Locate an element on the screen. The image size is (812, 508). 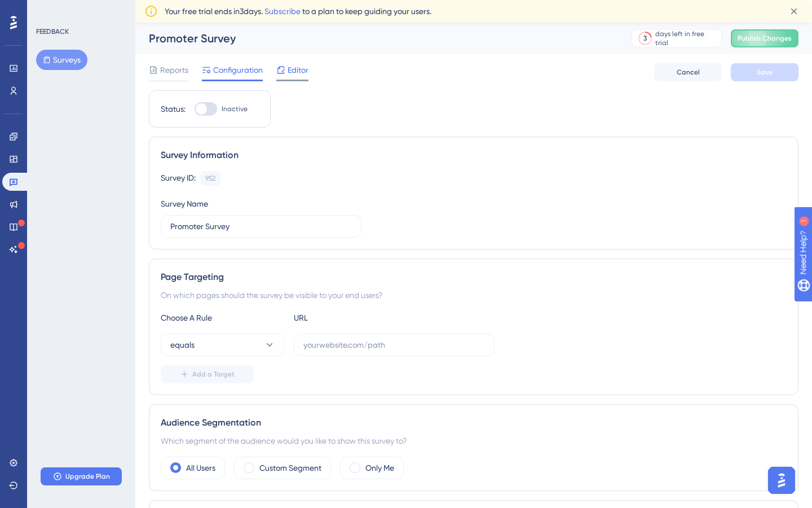
button: Save is located at coordinates (765, 72).